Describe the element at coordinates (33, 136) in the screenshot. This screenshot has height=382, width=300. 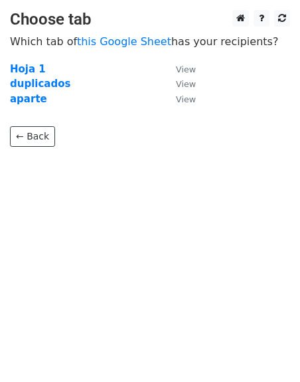
I see `a: ← Back` at that location.